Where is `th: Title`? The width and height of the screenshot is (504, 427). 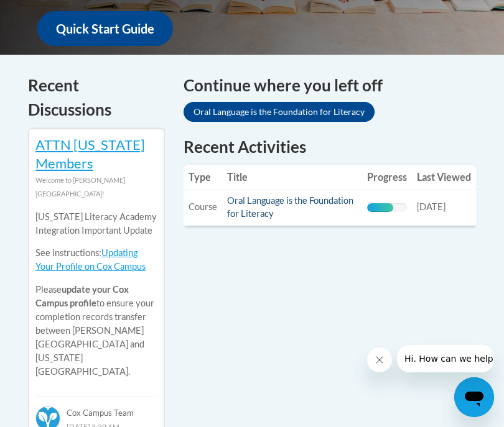 th: Title is located at coordinates (291, 177).